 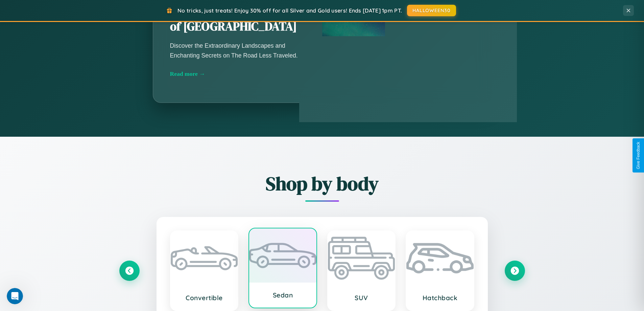 I want to click on h3: Convertible, so click(x=205, y=298).